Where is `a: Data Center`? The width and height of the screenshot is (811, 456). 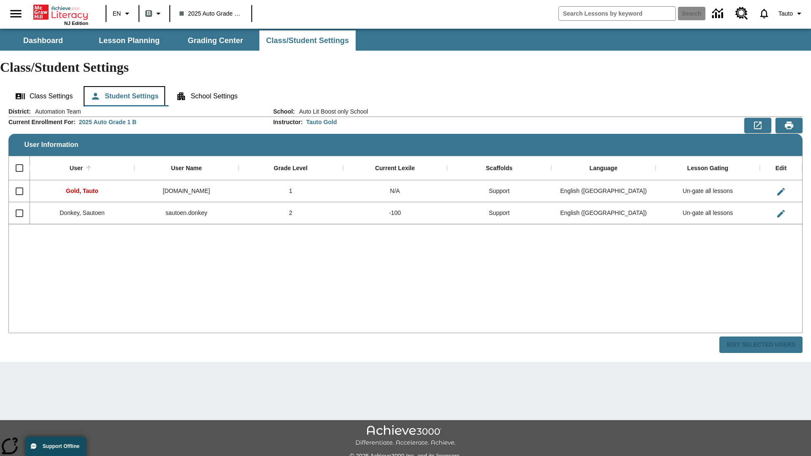 a: Data Center is located at coordinates (719, 14).